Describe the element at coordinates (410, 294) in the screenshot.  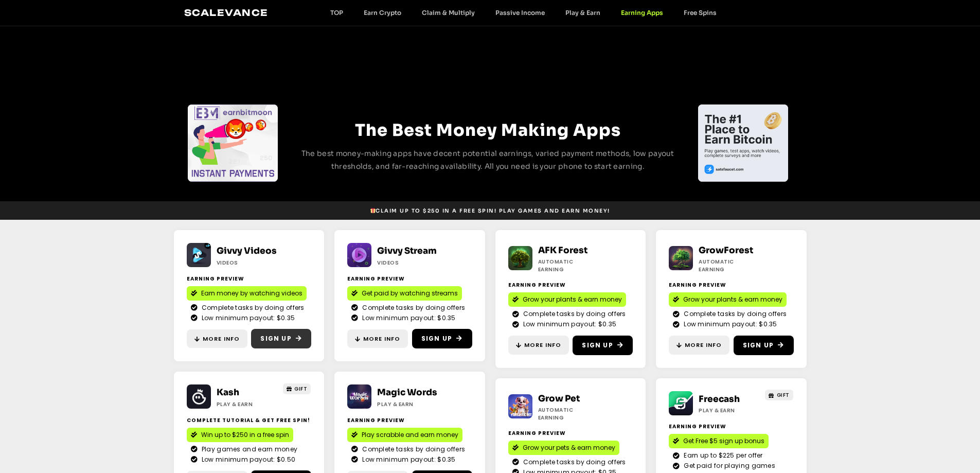
I see `span: Get paid by watching streams` at that location.